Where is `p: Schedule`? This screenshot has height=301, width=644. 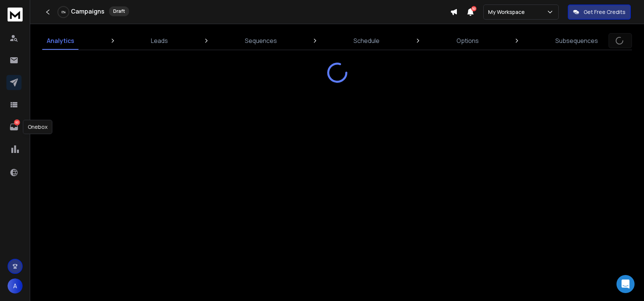
p: Schedule is located at coordinates (366, 41).